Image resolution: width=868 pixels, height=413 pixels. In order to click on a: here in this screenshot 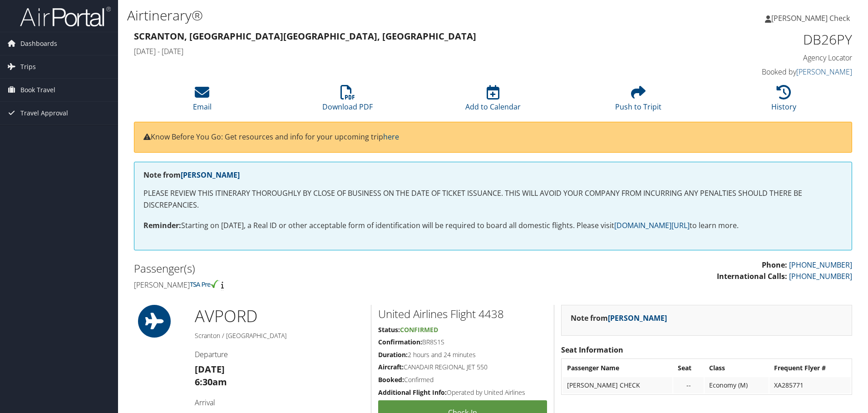, I will do `click(391, 137)`.